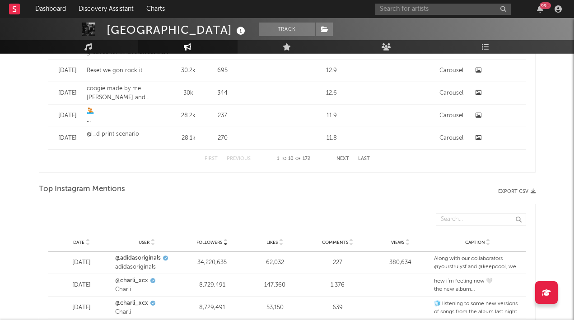 The image size is (574, 320). What do you see at coordinates (331, 139) in the screenshot?
I see `div: 11.8` at bounding box center [331, 139].